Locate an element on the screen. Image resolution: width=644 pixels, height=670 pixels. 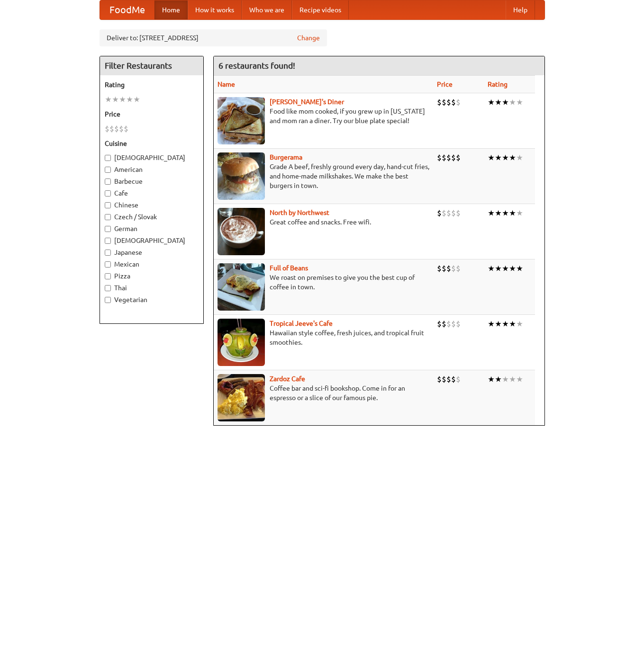
h5: Rating is located at coordinates (152, 85).